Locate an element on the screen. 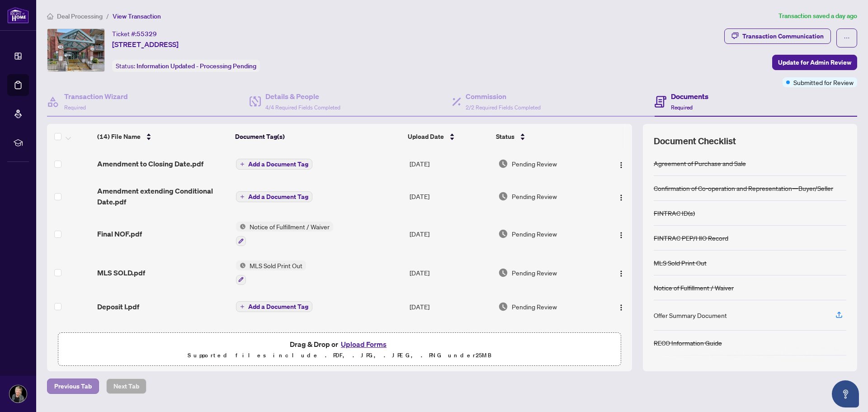 This screenshot has height=412, width=868. p: Supported files include .PDF, .JPG, .JPEG, .PNG under 25 MB is located at coordinates (340, 356).